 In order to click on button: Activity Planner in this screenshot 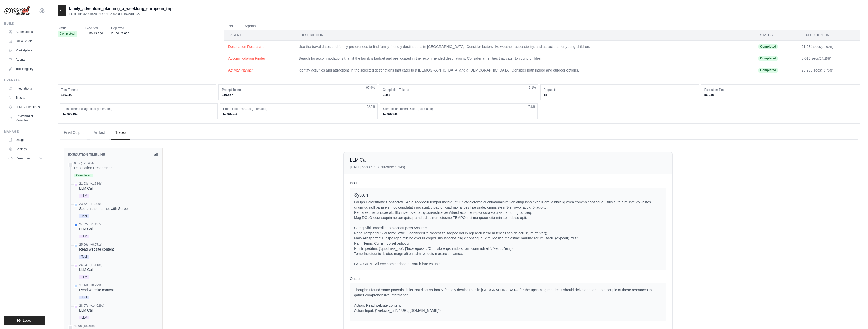, I will do `click(259, 70)`.